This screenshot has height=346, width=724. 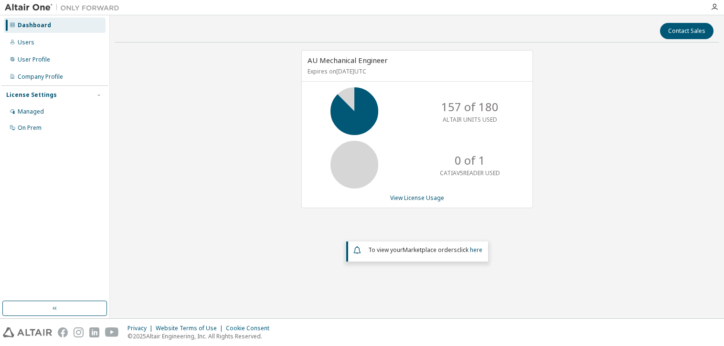 What do you see at coordinates (425, 250) in the screenshot?
I see `span: To view your click` at bounding box center [425, 250].